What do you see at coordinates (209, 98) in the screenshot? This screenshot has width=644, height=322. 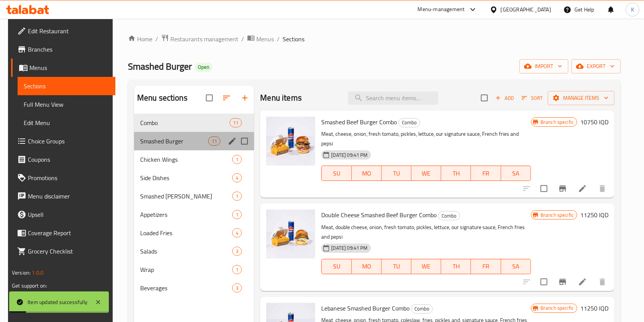 I see `span: Select all sections` at bounding box center [209, 98].